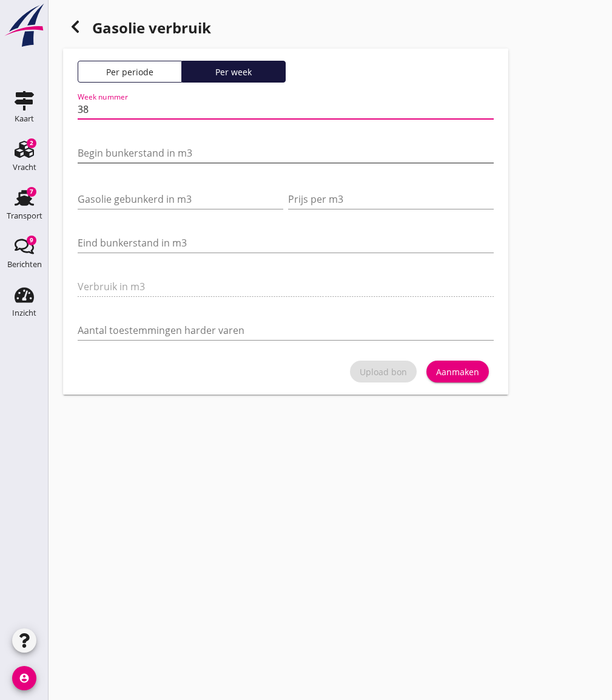 This screenshot has width=612, height=700. I want to click on button: Aanmaken, so click(457, 371).